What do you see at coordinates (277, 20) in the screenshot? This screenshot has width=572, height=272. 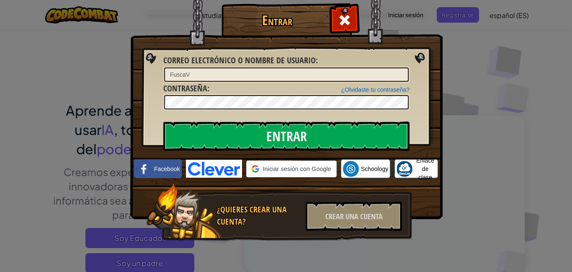 I see `font: Entrar` at bounding box center [277, 20].